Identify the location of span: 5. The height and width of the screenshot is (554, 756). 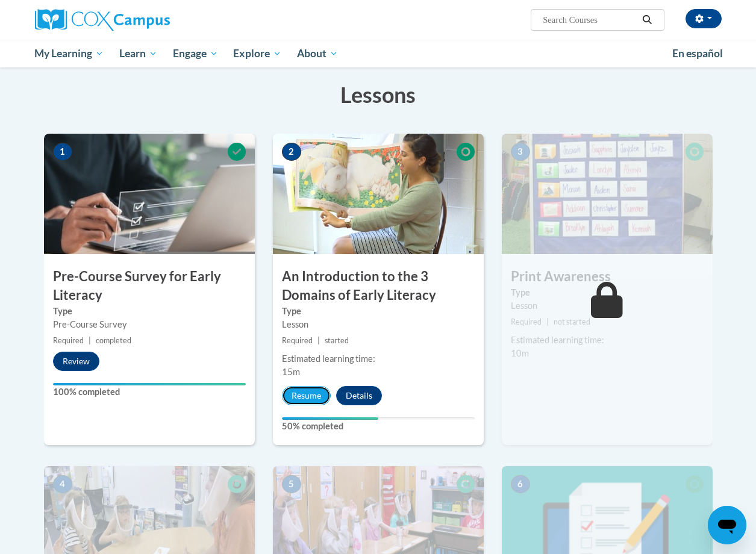
(291, 484).